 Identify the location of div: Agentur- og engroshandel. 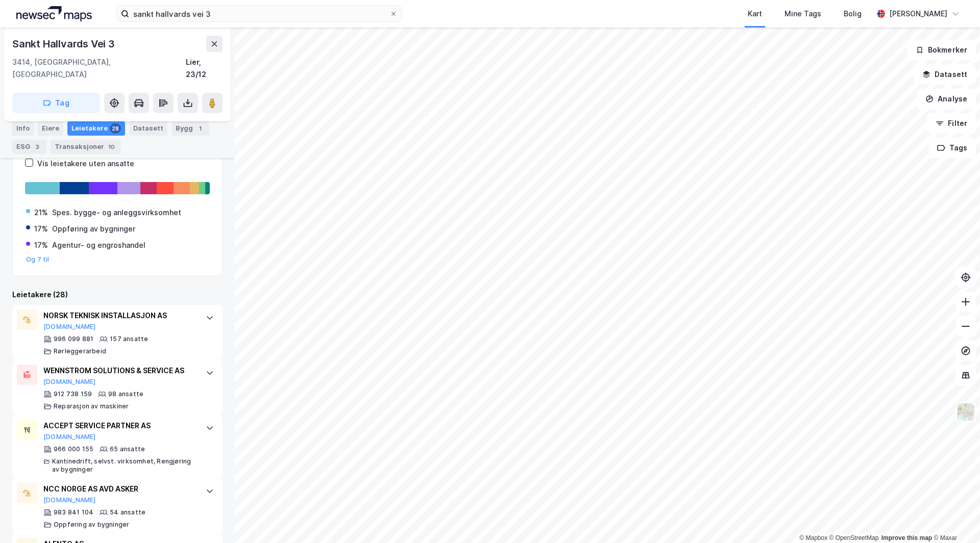
(98, 245).